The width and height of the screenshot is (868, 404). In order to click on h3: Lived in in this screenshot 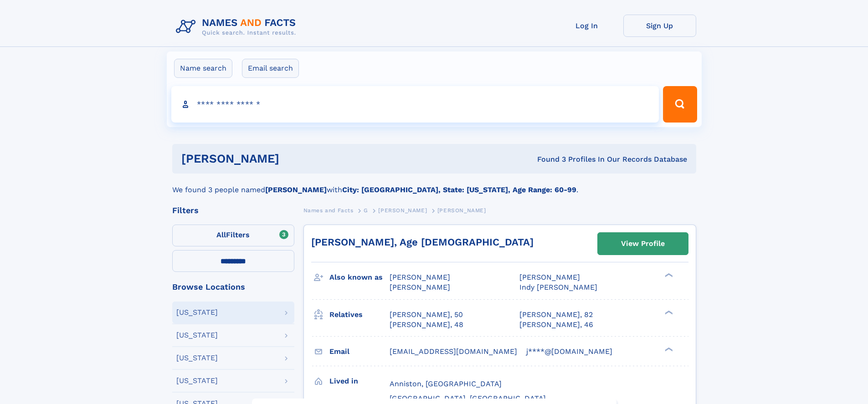, I will do `click(360, 381)`.